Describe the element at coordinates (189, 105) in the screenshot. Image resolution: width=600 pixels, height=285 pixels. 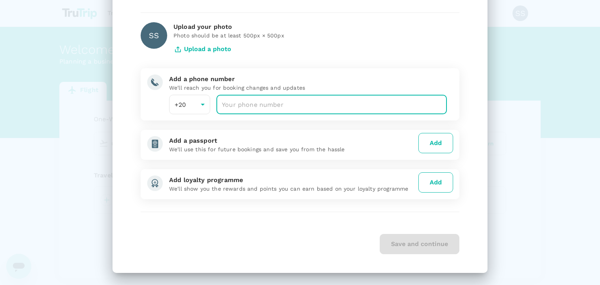
I see `div: +20` at that location.